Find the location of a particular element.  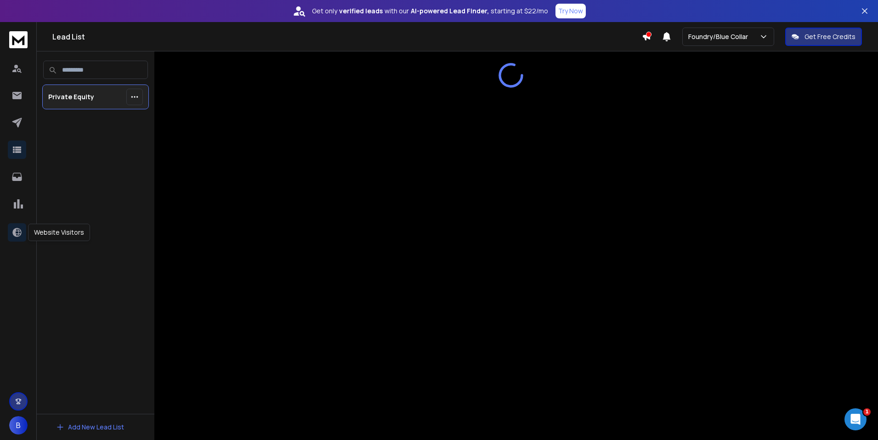

p: Get only with our starting at $22/mo is located at coordinates (430, 11).